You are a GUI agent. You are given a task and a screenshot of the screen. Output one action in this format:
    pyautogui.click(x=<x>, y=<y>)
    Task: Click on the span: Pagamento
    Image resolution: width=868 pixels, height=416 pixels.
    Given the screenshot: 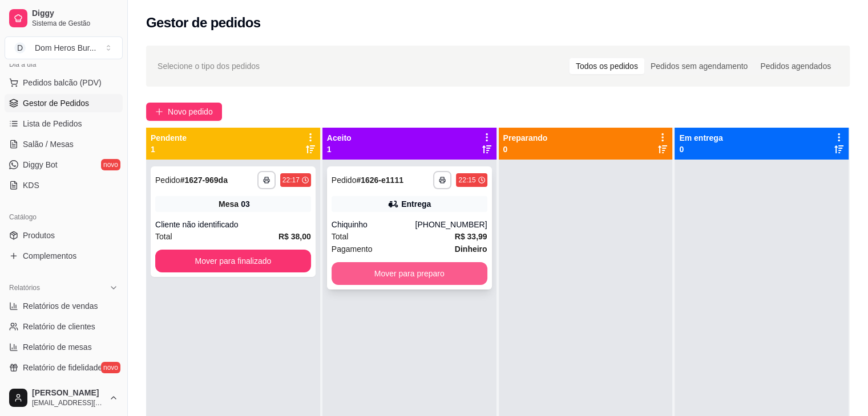 What is the action you would take?
    pyautogui.click(x=352, y=249)
    